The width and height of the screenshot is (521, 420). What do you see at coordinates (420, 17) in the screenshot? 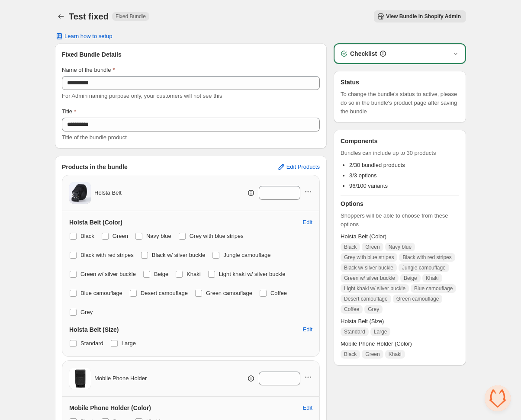
I see `button: View Bundle in Shopify Admin` at bounding box center [420, 17].